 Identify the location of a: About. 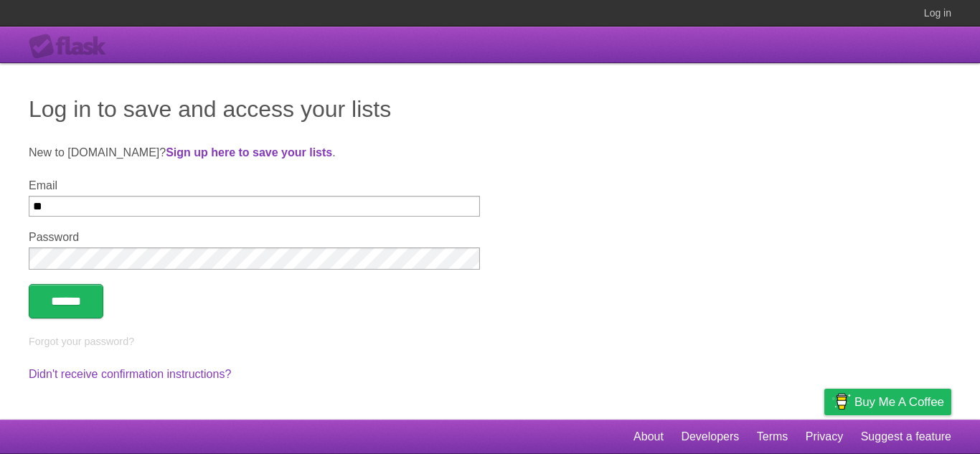
(649, 437).